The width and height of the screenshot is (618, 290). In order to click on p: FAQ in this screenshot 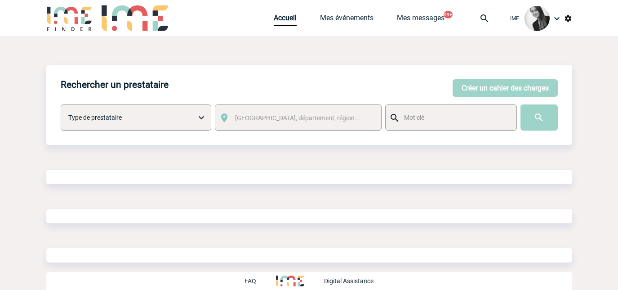, I will do `click(250, 281)`.